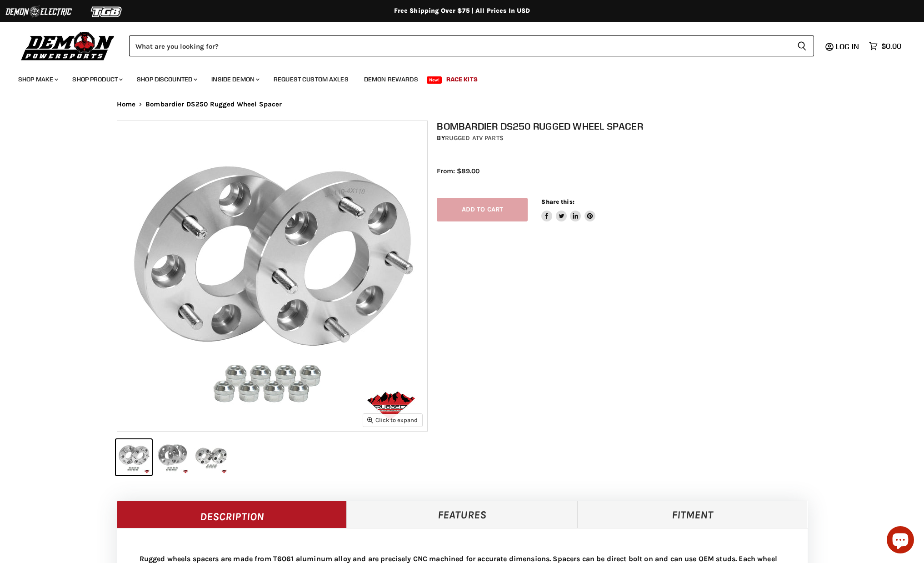 Image resolution: width=924 pixels, height=563 pixels. What do you see at coordinates (462, 11) in the screenshot?
I see `div: Free Shipping Over $75 | All Prices In USD` at bounding box center [462, 11].